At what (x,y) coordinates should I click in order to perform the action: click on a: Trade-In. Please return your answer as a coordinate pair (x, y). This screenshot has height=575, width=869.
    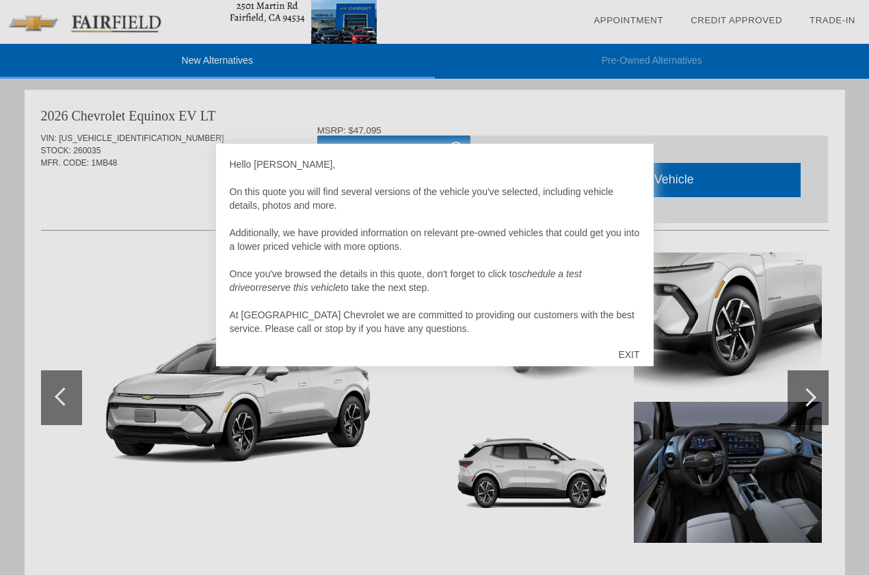
    Looking at the image, I should click on (832, 20).